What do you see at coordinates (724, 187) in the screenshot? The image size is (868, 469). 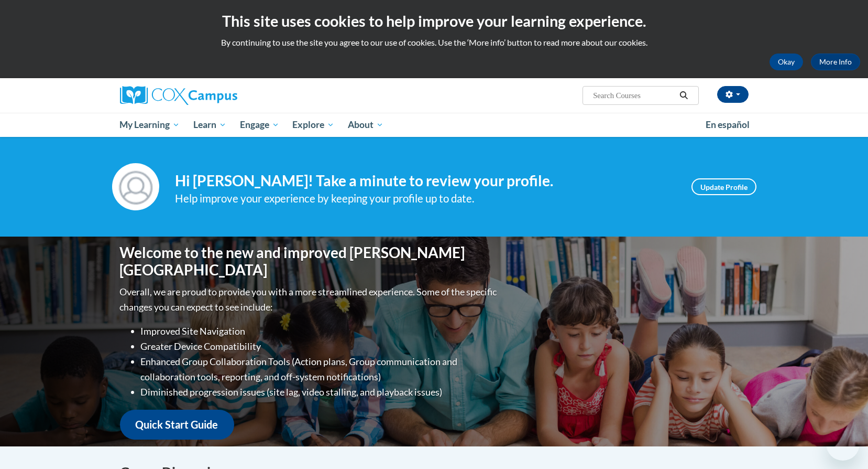 I see `a: Update Profile` at bounding box center [724, 187].